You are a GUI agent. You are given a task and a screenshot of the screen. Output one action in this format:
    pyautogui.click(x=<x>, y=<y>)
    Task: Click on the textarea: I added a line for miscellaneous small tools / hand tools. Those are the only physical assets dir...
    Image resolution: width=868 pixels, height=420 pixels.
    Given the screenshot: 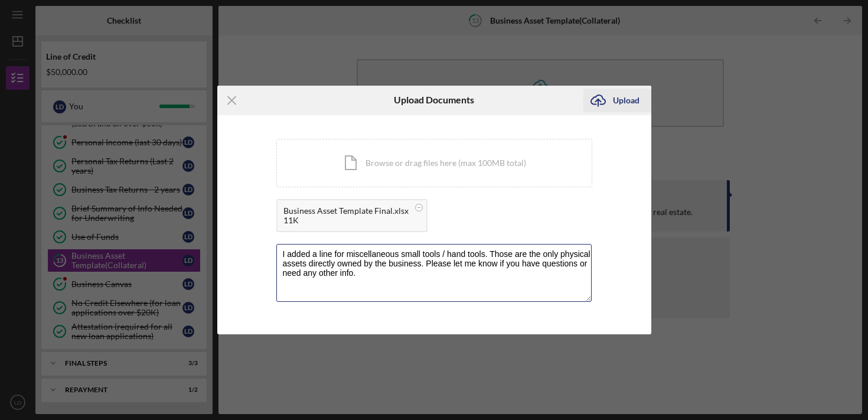 What is the action you would take?
    pyautogui.click(x=434, y=273)
    